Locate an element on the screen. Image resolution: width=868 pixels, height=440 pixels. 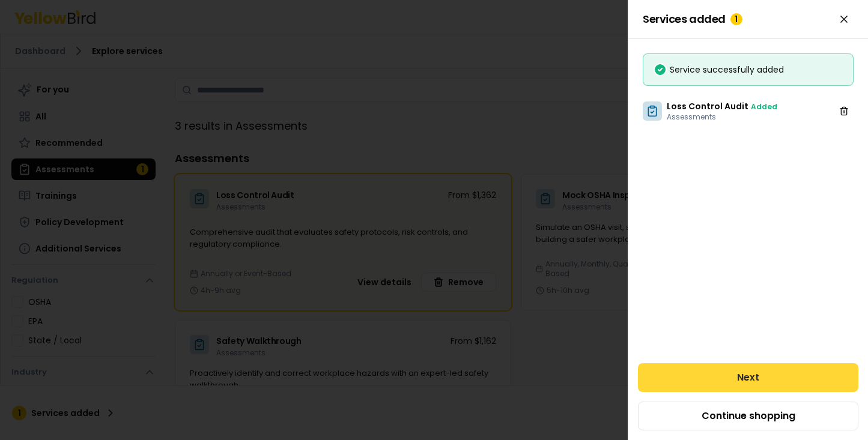
span: Added is located at coordinates (764, 106).